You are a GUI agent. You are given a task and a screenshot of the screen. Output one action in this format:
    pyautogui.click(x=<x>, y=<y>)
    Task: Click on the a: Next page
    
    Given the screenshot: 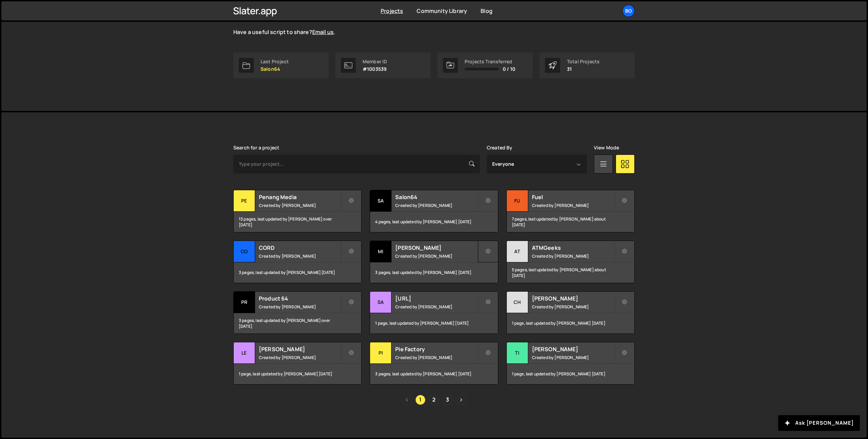 What is the action you would take?
    pyautogui.click(x=461, y=400)
    